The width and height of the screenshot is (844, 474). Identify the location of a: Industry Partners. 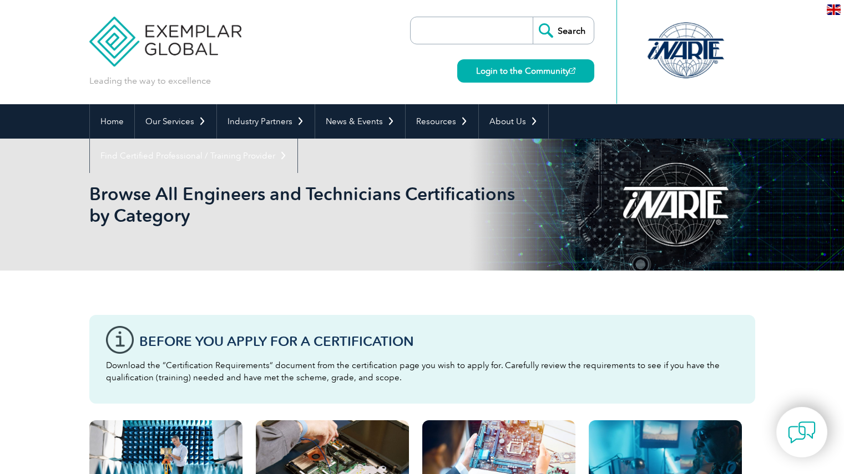
(266, 121).